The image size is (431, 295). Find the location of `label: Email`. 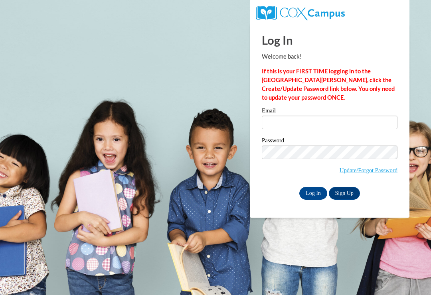

label: Email is located at coordinates (330, 112).